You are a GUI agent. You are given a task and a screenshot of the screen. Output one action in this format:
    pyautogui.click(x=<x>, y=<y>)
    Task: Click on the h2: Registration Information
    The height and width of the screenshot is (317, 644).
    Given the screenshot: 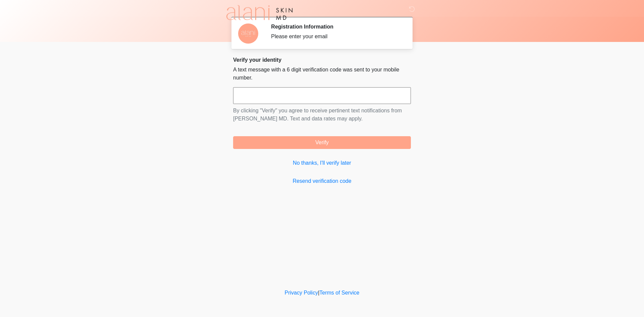 What is the action you would take?
    pyautogui.click(x=336, y=27)
    